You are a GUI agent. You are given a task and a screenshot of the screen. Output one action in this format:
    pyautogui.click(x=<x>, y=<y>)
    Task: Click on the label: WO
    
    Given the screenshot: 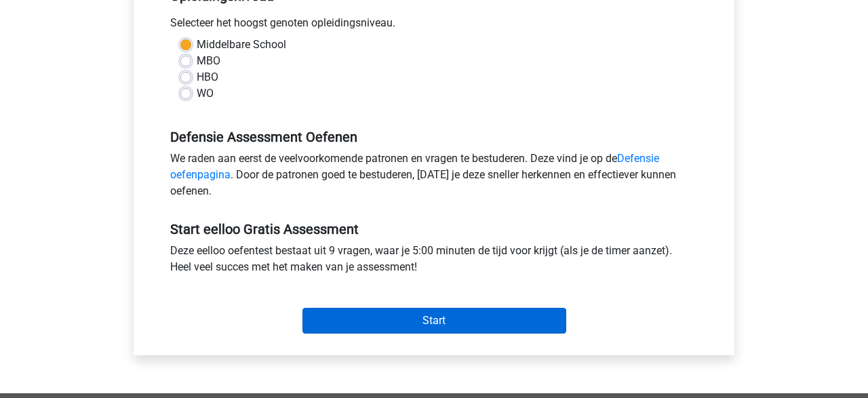 What is the action you would take?
    pyautogui.click(x=205, y=94)
    